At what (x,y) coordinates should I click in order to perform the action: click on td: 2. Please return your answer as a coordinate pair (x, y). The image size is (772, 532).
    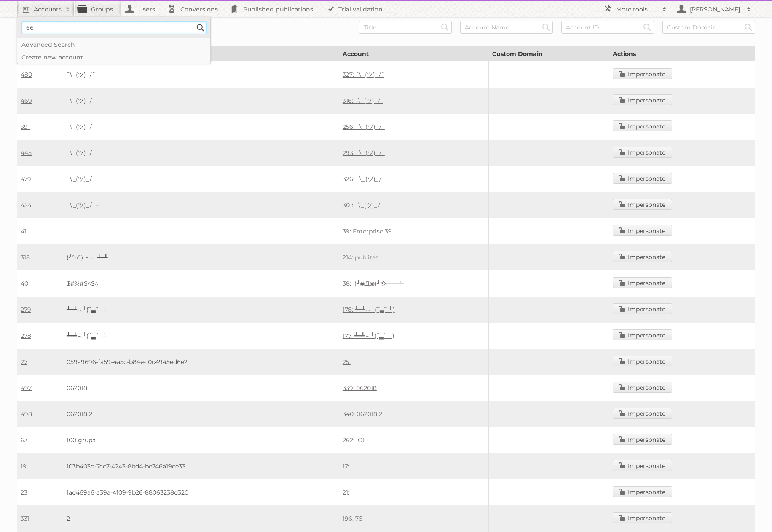
    Looking at the image, I should click on (201, 519).